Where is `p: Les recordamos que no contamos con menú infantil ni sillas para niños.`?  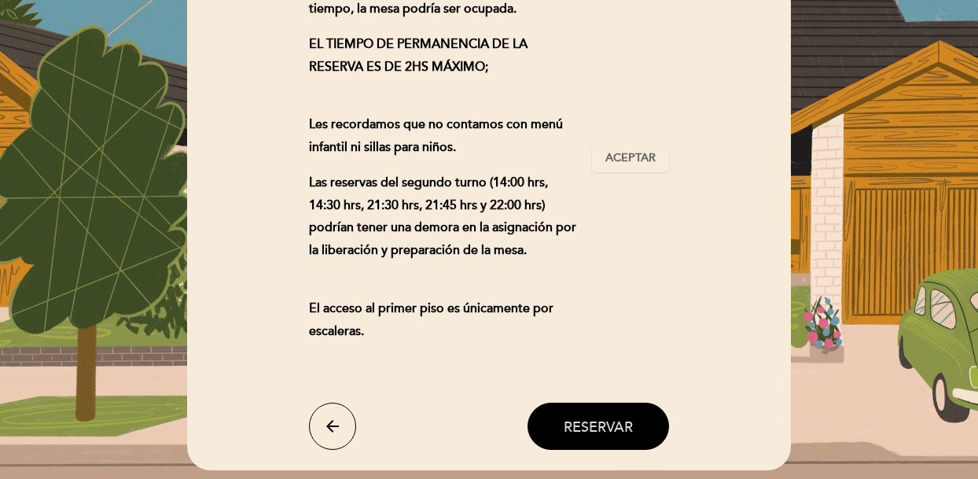 p: Les recordamos que no contamos con menú infantil ni sillas para niños. is located at coordinates (444, 136).